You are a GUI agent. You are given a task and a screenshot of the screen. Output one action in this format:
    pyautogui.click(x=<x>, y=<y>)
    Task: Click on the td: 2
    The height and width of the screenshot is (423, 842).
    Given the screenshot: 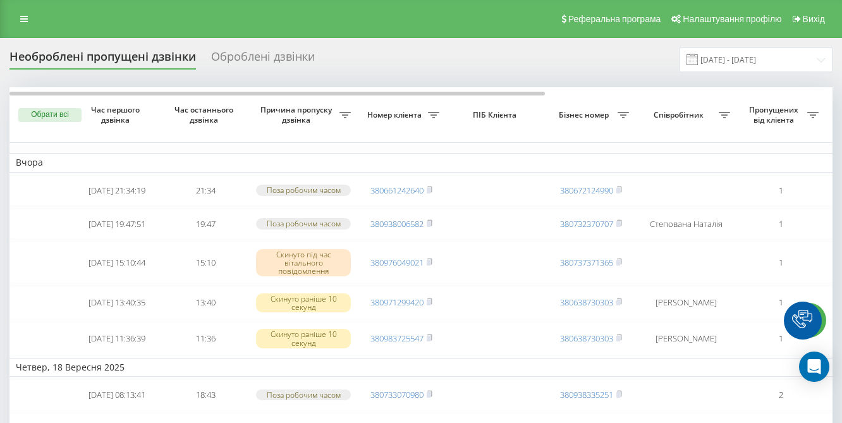 What is the action you would take?
    pyautogui.click(x=781, y=395)
    